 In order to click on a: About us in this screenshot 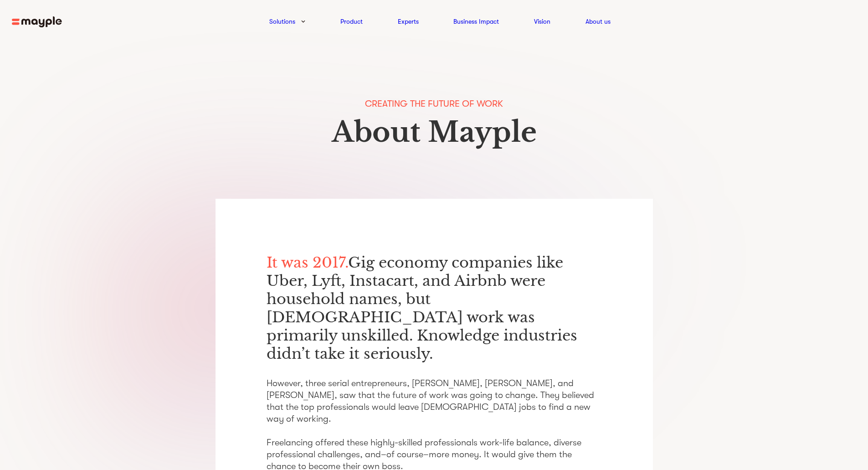, I will do `click(598, 22)`.